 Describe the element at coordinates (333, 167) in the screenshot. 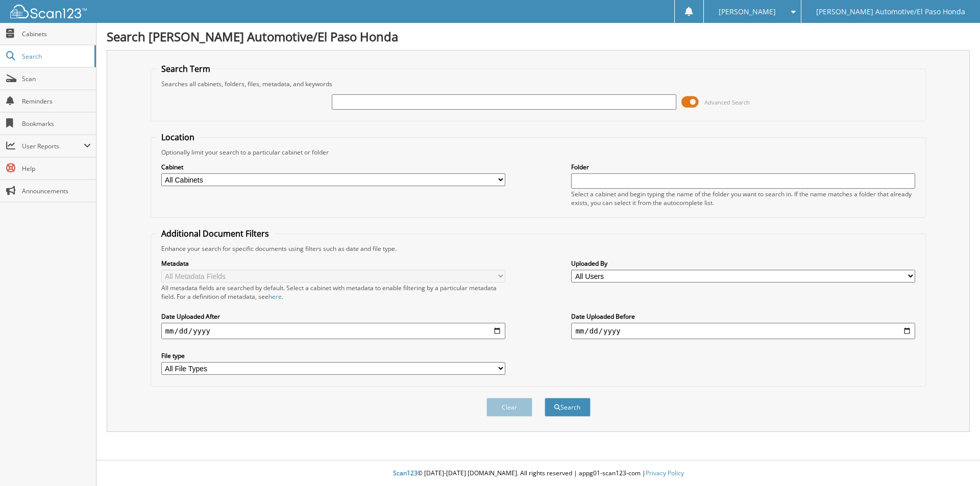

I see `label: Cabinet` at that location.